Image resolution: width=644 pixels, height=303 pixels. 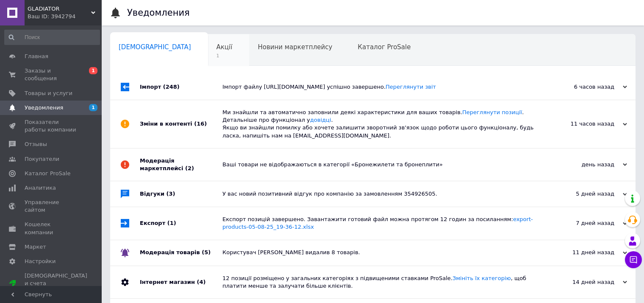 I want to click on div: 12 позиції розміщено у загальних категоріях з підвищеними ставками ProSale. , щоб платити менше т..., so click(x=382, y=282).